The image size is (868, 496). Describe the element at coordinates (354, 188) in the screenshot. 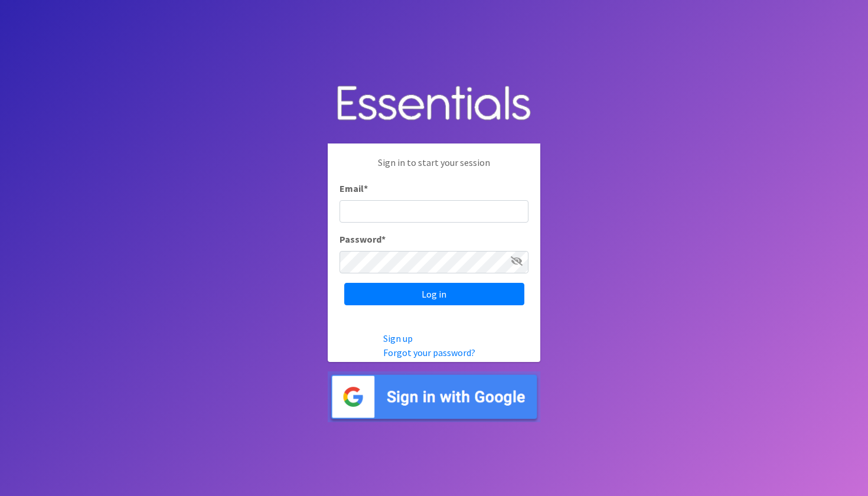

I see `label: Email` at that location.